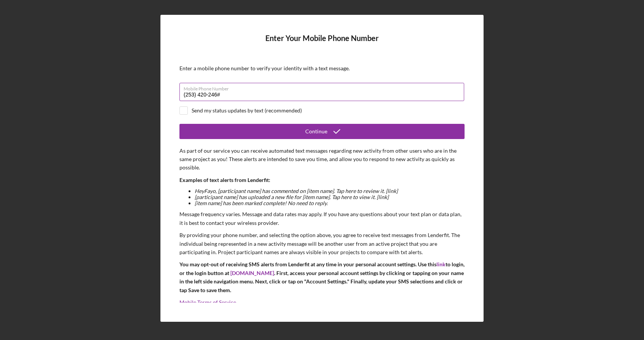  Describe the element at coordinates (441, 264) in the screenshot. I see `a: link` at that location.